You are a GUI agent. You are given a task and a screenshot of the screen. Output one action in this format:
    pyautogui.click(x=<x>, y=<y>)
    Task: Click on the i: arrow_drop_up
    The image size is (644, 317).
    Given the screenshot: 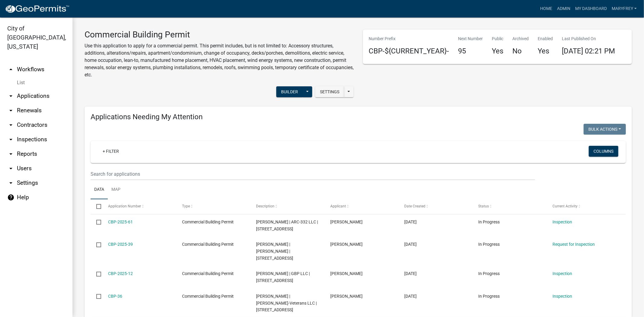 What is the action you would take?
    pyautogui.click(x=11, y=69)
    